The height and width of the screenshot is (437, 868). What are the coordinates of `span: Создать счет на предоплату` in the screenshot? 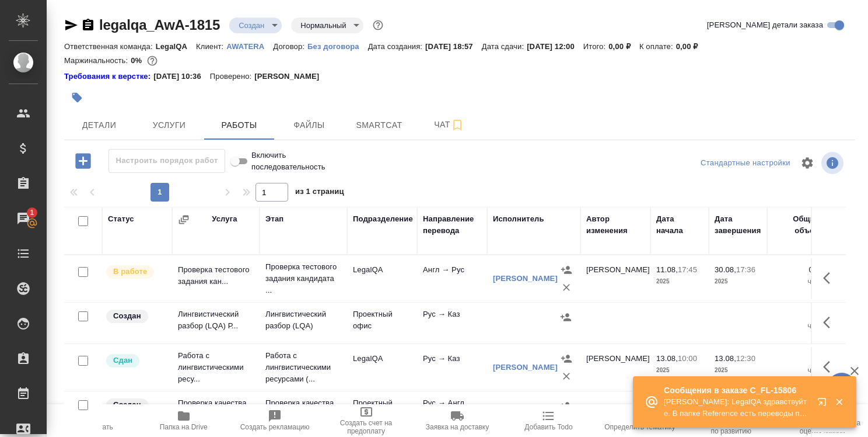 It's located at (366, 427).